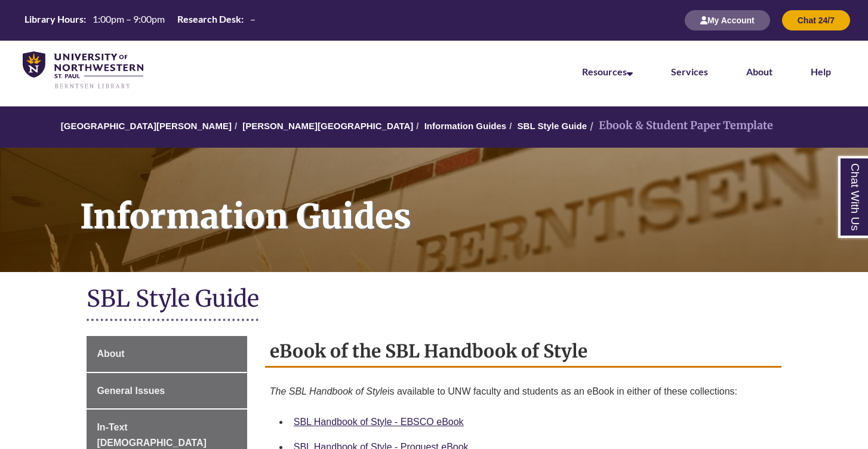  What do you see at coordinates (209, 19) in the screenshot?
I see `th: Research Desk:` at bounding box center [209, 19].